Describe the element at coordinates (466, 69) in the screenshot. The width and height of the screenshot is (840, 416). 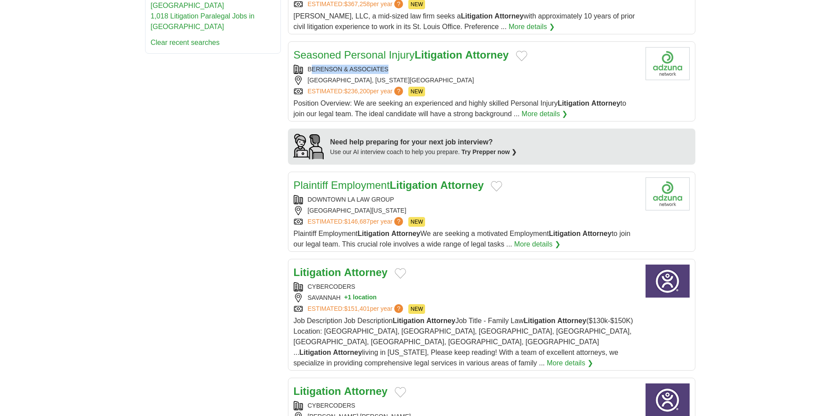
I see `div: BERENSON & ASSOCIATES` at that location.